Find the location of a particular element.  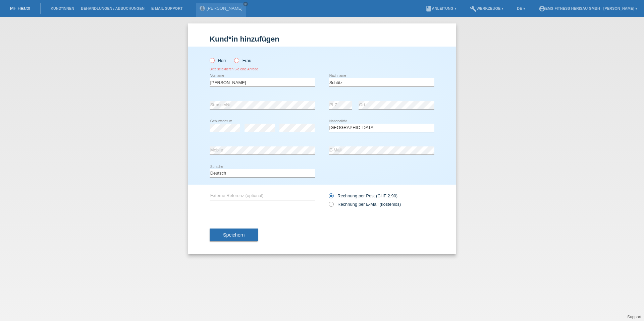

label: Rechnung per Post (CHF 2.90) is located at coordinates (363, 196).